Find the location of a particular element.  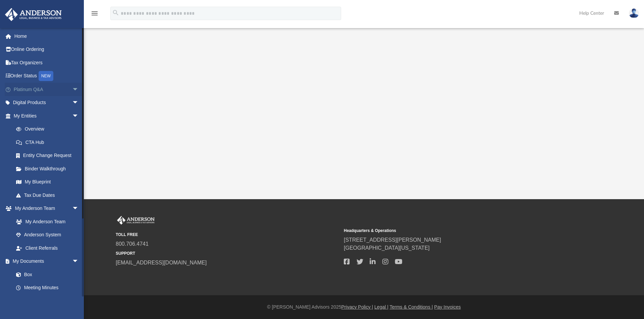

div: NEW is located at coordinates (46, 76).